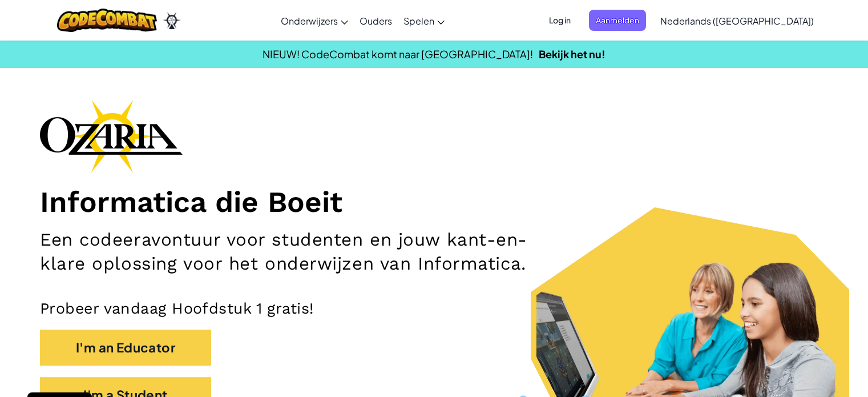 The height and width of the screenshot is (397, 868). I want to click on p: Probeer vandaag Hoofdstuk 1 gratis!, so click(434, 308).